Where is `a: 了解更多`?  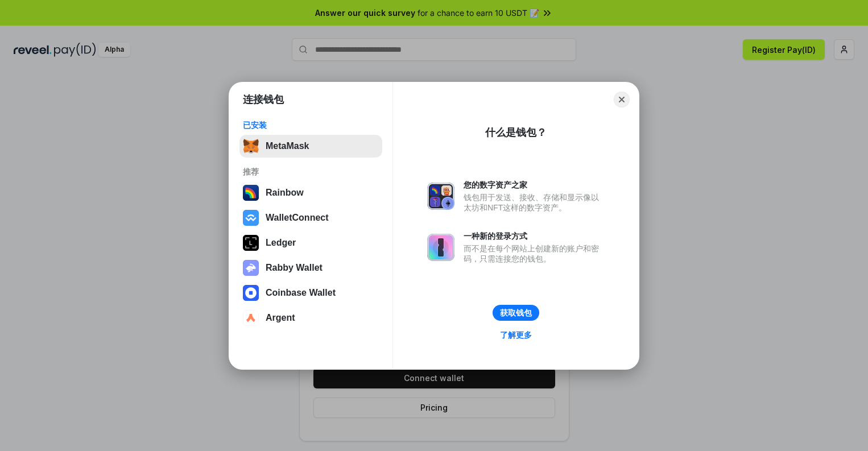 a: 了解更多 is located at coordinates (516, 335).